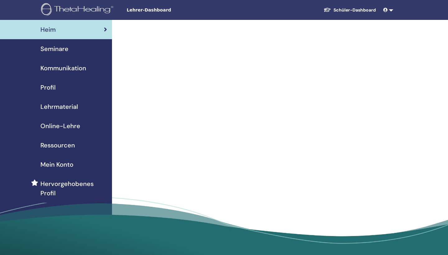 This screenshot has width=448, height=255. I want to click on span: Lehrmaterial, so click(59, 107).